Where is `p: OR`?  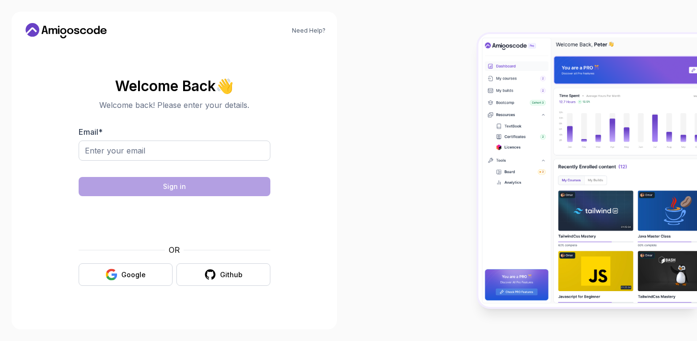
p: OR is located at coordinates (174, 250).